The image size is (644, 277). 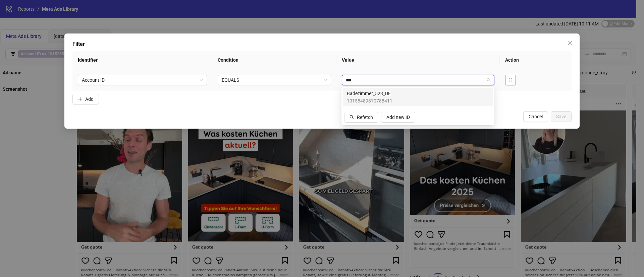 I want to click on span: Cancel, so click(x=536, y=117).